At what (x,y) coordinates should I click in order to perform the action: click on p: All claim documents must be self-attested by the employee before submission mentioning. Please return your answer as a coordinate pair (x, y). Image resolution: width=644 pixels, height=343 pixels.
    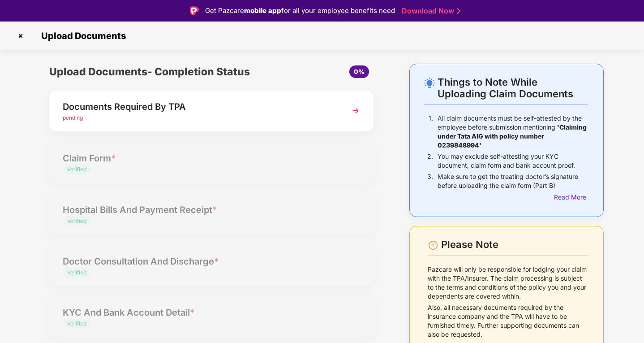
    Looking at the image, I should click on (513, 132).